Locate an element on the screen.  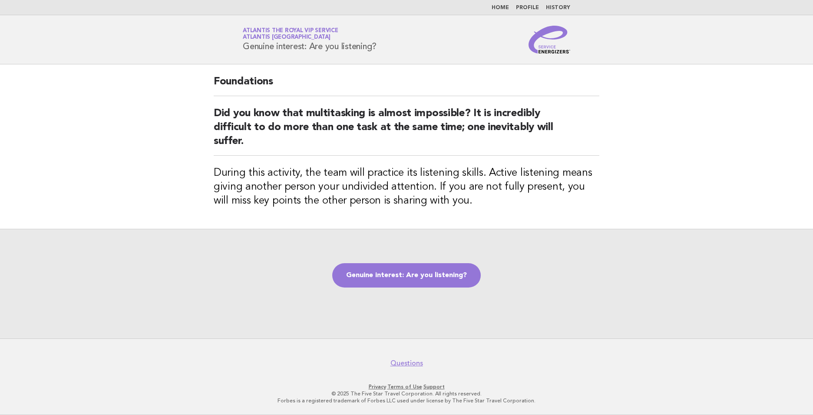
a: Profile is located at coordinates (527, 8).